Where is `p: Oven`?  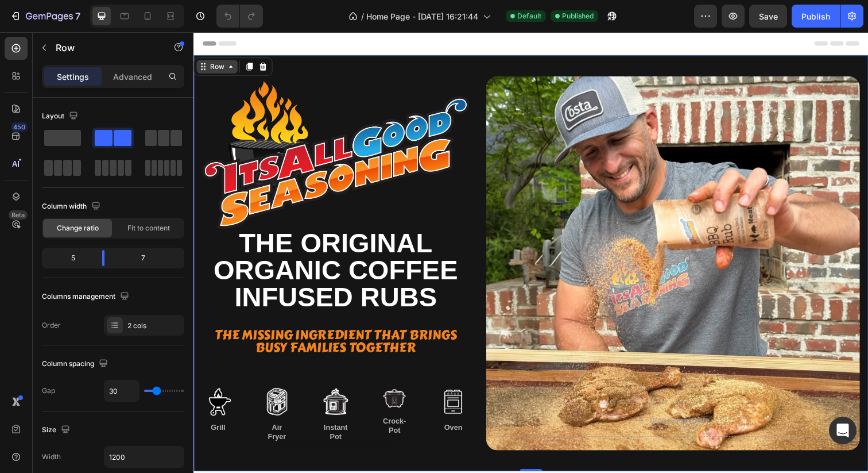
p: Oven is located at coordinates (265, 404).